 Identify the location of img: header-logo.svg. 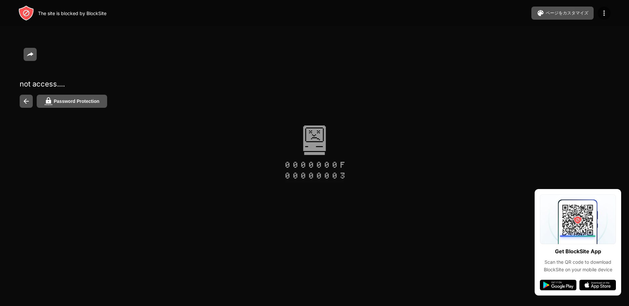
(26, 13).